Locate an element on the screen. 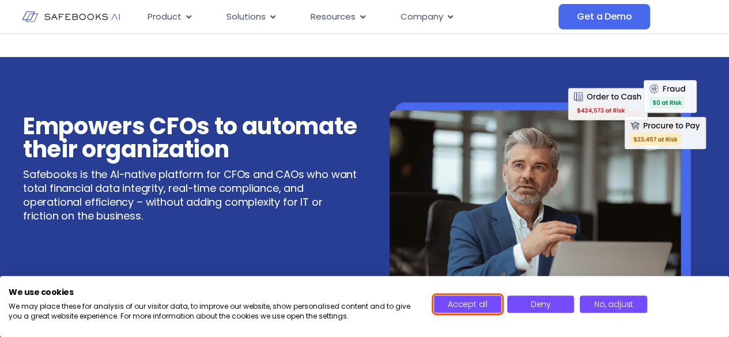 The height and width of the screenshot is (337, 729). button: Deny all cookies is located at coordinates (540, 304).